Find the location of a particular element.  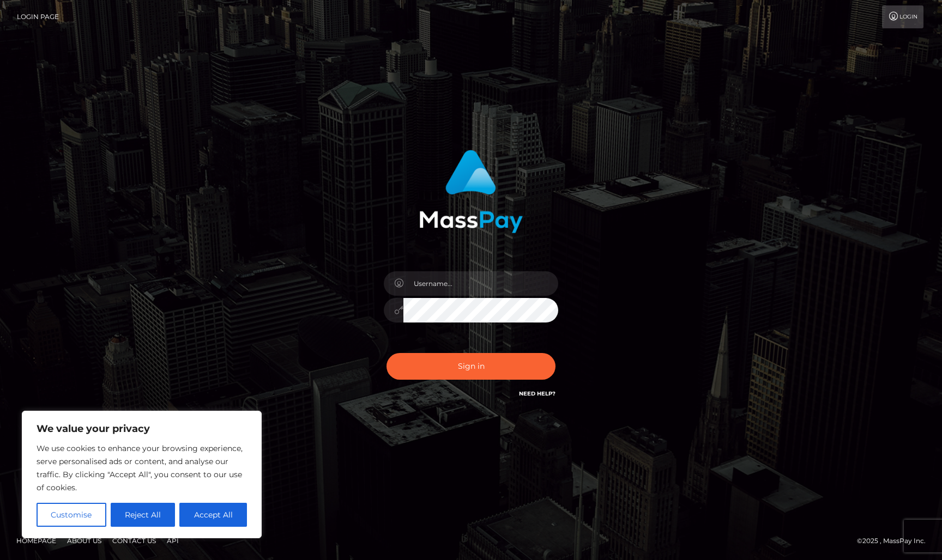

a: Homepage is located at coordinates (36, 541).